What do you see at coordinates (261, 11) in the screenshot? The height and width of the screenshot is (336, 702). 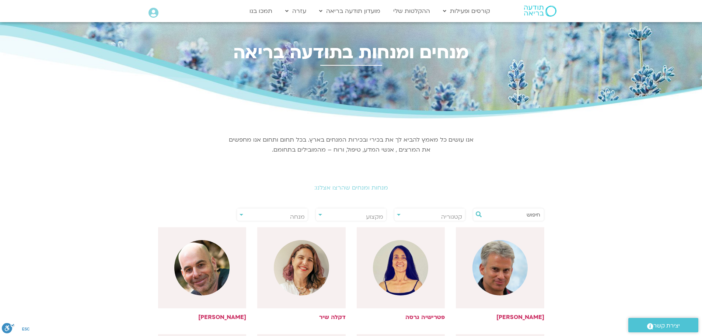 I see `a: תמכו בנו` at bounding box center [261, 11].